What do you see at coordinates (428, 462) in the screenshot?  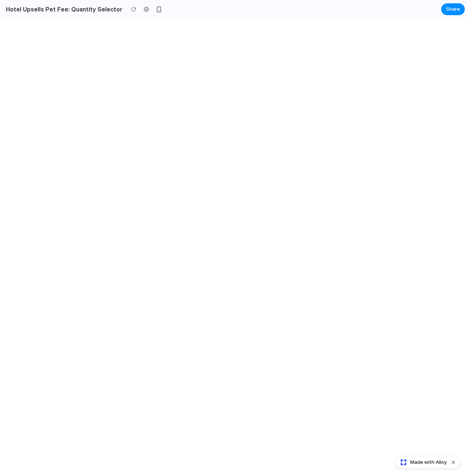 I see `span: Made with Alloy` at bounding box center [428, 462].